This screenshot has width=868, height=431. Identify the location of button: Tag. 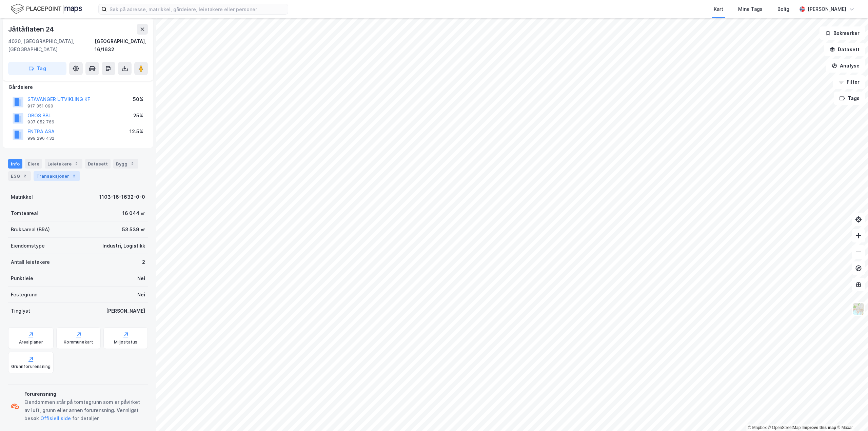
(37, 68).